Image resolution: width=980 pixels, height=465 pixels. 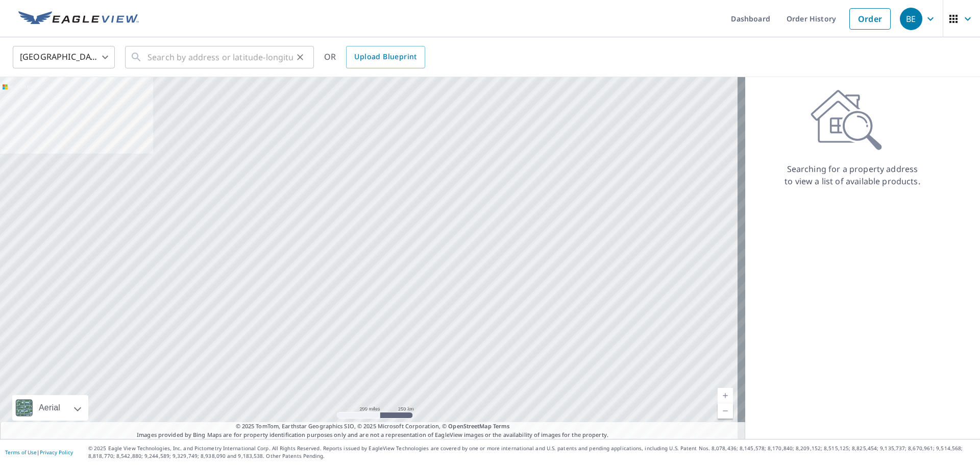 What do you see at coordinates (385, 56) in the screenshot?
I see `span: Upload Blueprint` at bounding box center [385, 56].